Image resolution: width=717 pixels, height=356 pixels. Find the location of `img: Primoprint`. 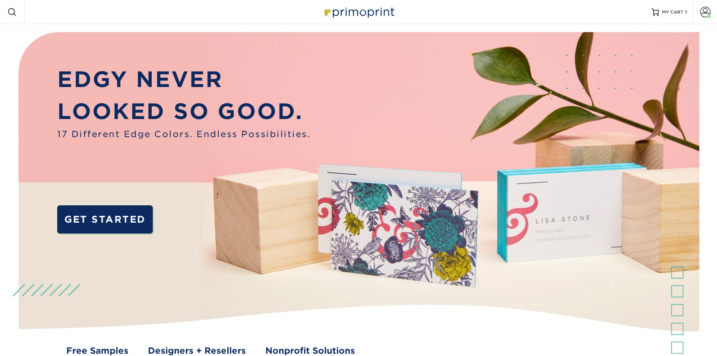

img: Primoprint is located at coordinates (359, 12).